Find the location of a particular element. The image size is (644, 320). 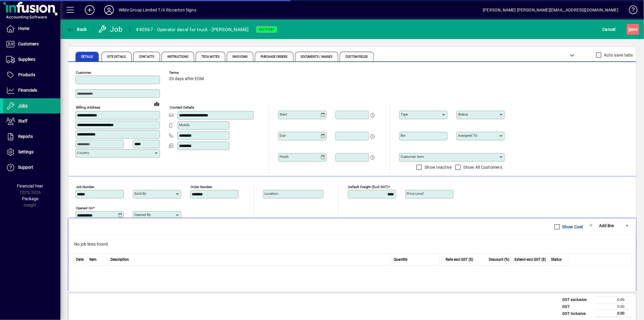

button: Profile is located at coordinates (109, 10).